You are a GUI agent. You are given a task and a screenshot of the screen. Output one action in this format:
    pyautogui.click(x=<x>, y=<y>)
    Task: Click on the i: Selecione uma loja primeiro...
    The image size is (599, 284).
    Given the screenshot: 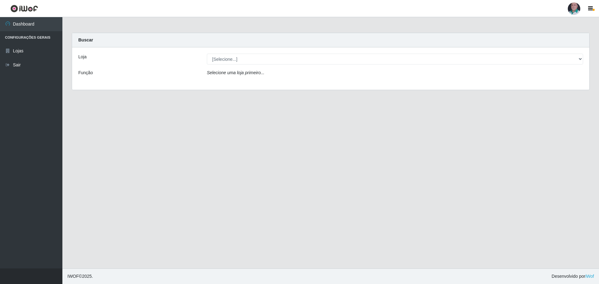 What is the action you would take?
    pyautogui.click(x=236, y=73)
    